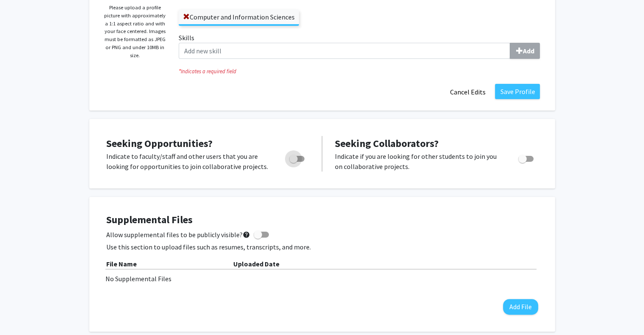 Image resolution: width=644 pixels, height=335 pixels. Describe the element at coordinates (178, 234) in the screenshot. I see `span: Allow supplemental files to be publicly visible?` at that location.